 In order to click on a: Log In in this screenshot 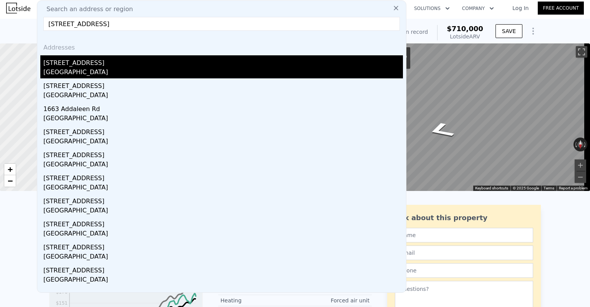, I will do `click(520, 8)`.